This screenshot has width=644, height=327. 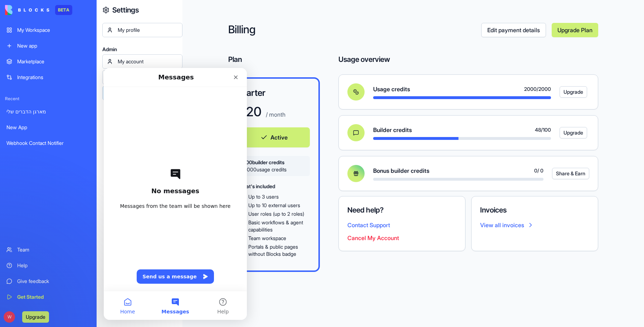 What do you see at coordinates (142, 77) in the screenshot?
I see `a: Members` at bounding box center [142, 77].